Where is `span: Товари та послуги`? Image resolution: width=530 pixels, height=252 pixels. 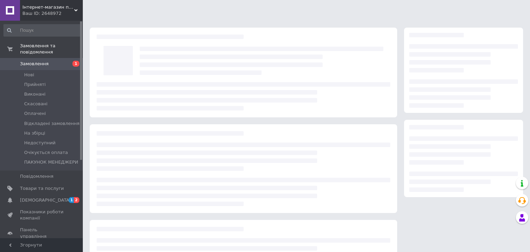 span: Товари та послуги is located at coordinates (42, 189).